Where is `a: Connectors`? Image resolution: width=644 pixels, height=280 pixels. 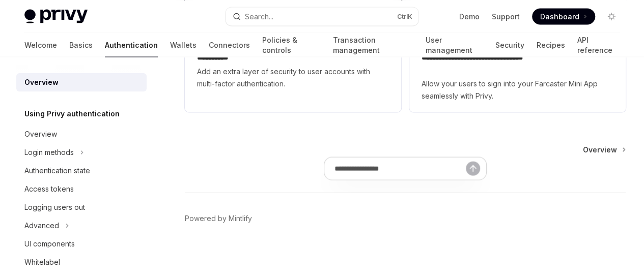
a: Connectors is located at coordinates (229, 45).